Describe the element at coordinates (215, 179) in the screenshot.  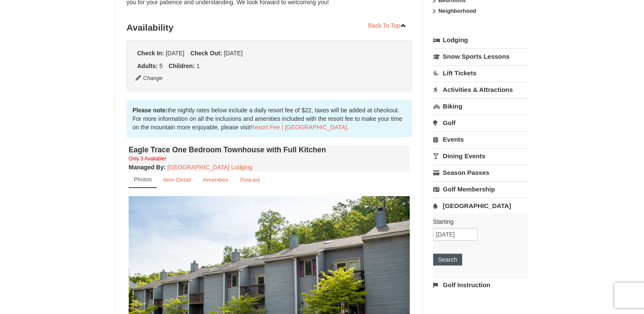
I see `a: Amenities` at that location.